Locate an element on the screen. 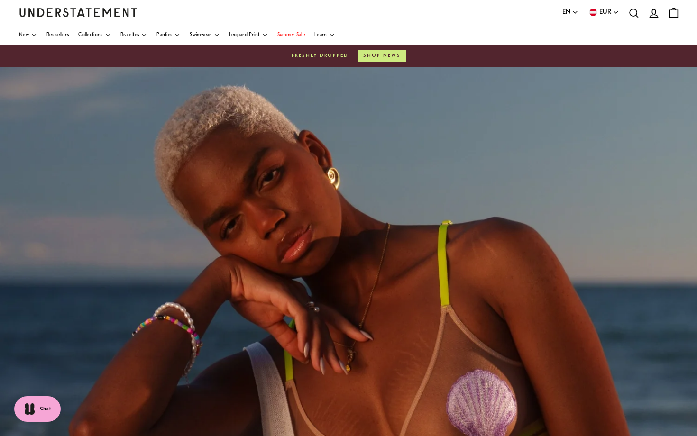 This screenshot has width=697, height=436. button: EUR is located at coordinates (603, 12).